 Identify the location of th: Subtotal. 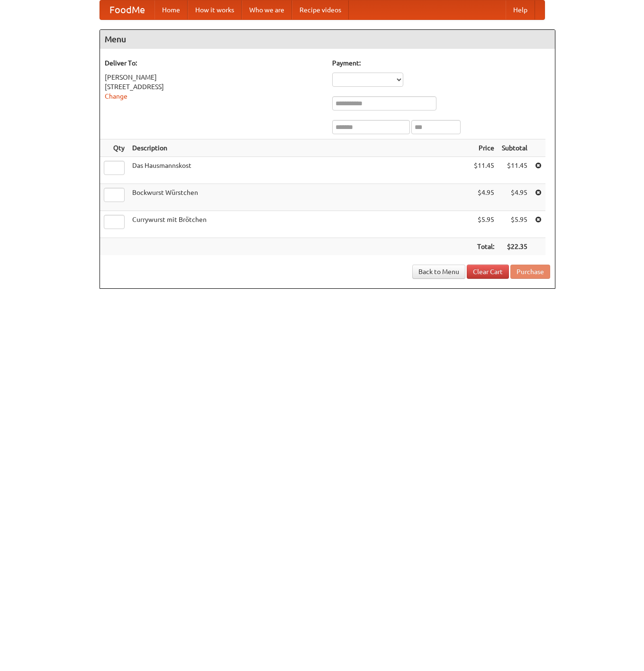
(514, 148).